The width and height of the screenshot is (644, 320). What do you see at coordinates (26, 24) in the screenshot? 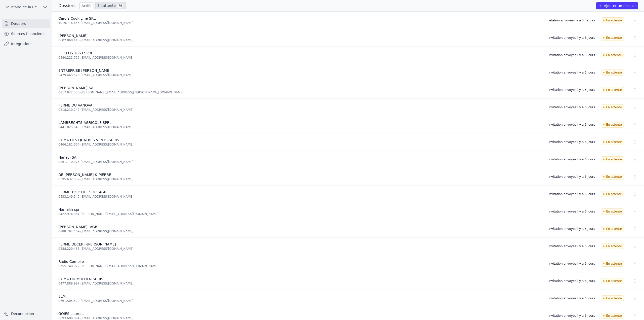
I see `a: Dossiers` at bounding box center [26, 24].